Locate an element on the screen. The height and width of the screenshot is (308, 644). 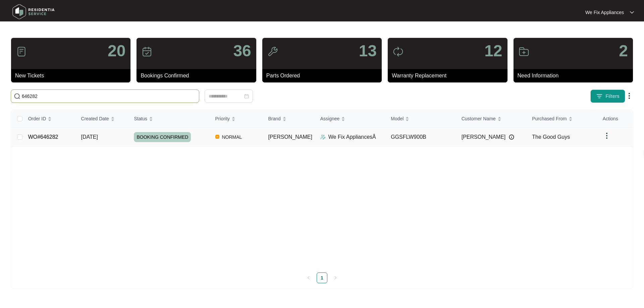
td: GGSFLW900B is located at coordinates (421, 137).